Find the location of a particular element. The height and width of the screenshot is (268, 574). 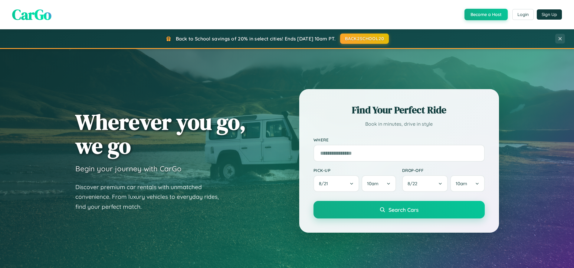

button: BACK2SCHOOL20 is located at coordinates (364, 39).